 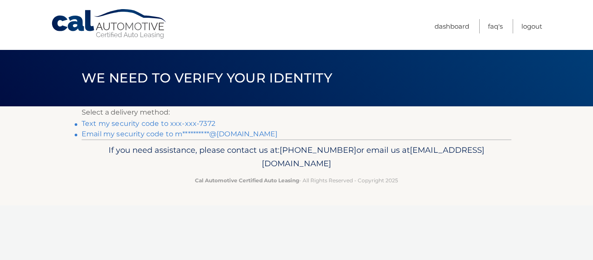 What do you see at coordinates (296, 180) in the screenshot?
I see `p: - All Rights Reserved - Copyright 2025` at bounding box center [296, 180].